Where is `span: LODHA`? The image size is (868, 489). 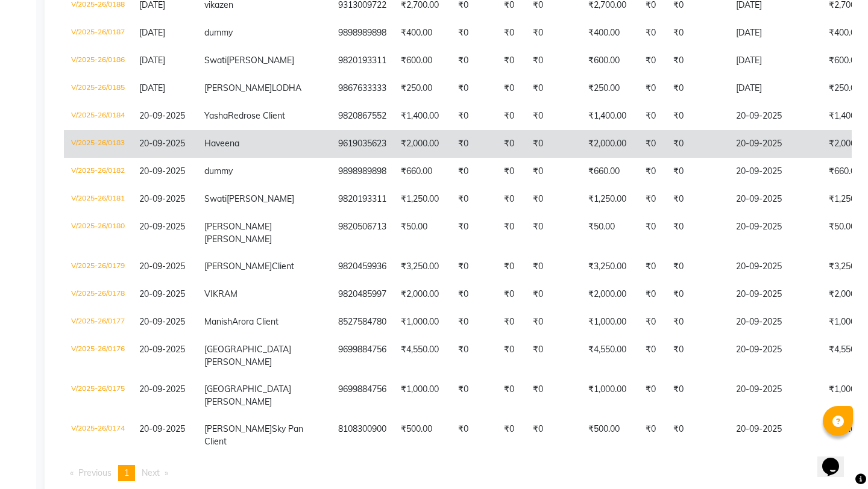
span: LODHA is located at coordinates (286, 88).